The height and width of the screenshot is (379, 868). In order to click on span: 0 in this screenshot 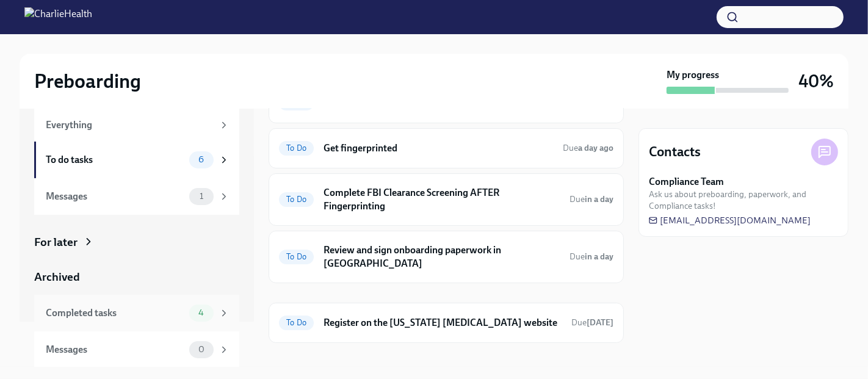, I will do `click(201, 349)`.